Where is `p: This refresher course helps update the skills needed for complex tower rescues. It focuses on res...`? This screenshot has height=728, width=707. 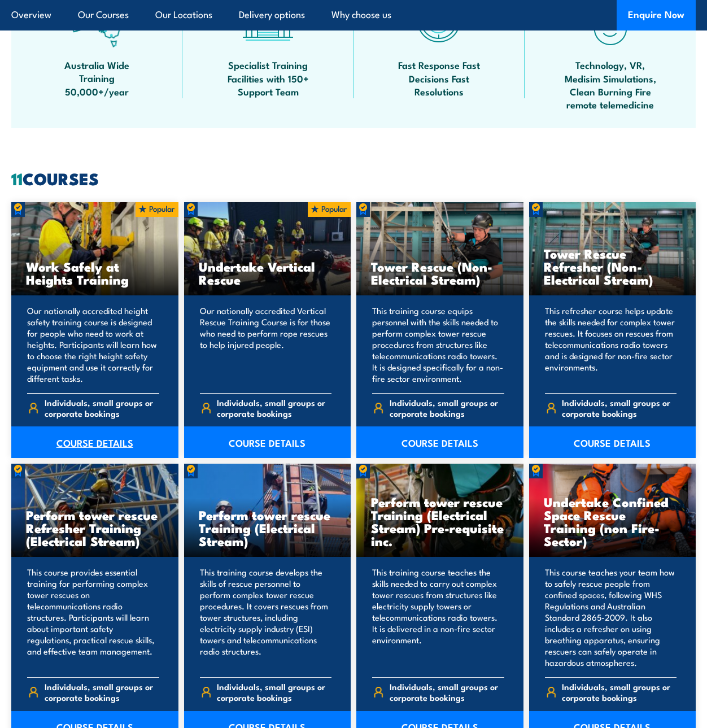
p: This refresher course helps update the skills needed for complex tower rescues. It focuses on res... is located at coordinates (611, 344).